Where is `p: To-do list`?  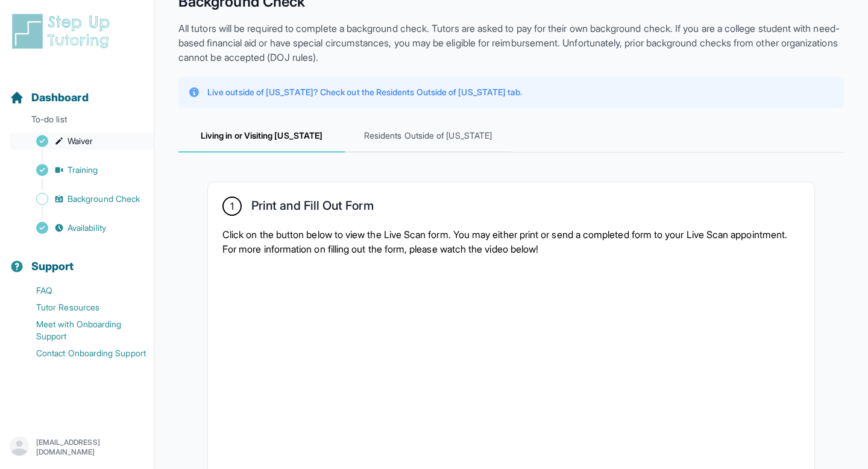
p: To-do list is located at coordinates (77, 122).